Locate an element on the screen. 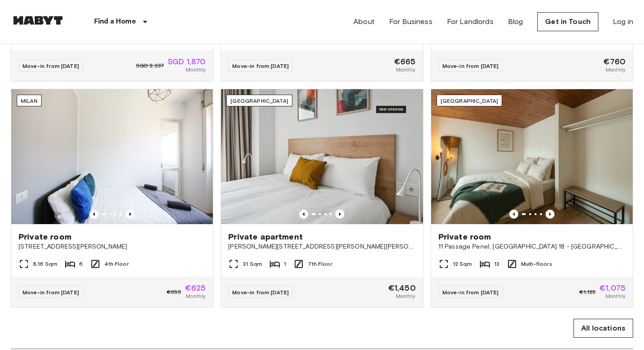  img: Marketing picture of unit ES-15-102-734-001 is located at coordinates (322, 157).